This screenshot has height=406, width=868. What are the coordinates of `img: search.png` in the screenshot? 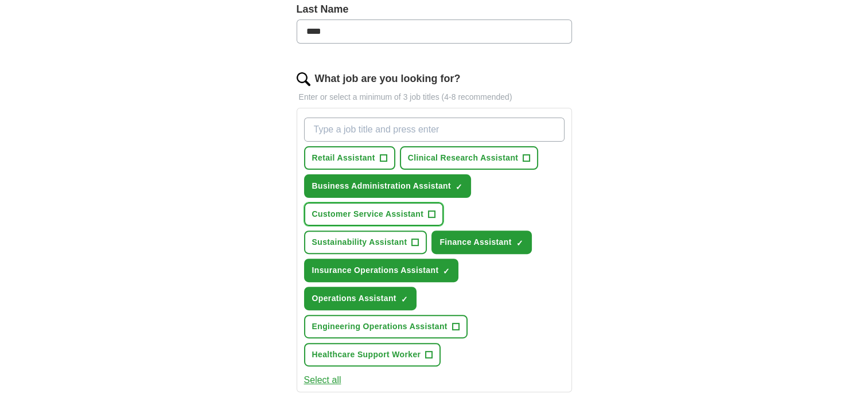 It's located at (303, 79).